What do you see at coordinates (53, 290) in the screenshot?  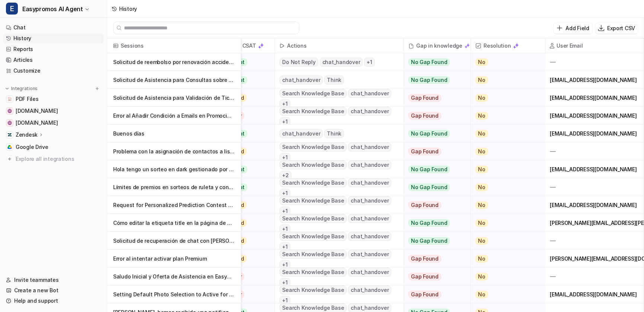 I see `a: Create a new Bot` at bounding box center [53, 290].